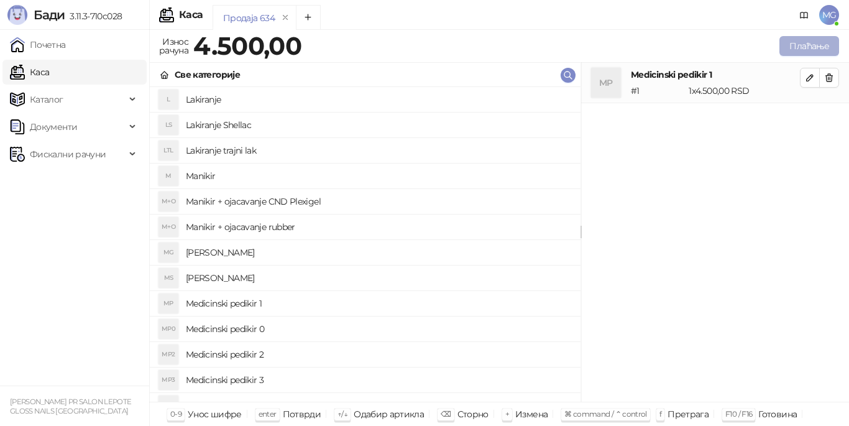 The image size is (849, 426). What do you see at coordinates (267, 413) in the screenshot?
I see `span: enter` at bounding box center [267, 413].